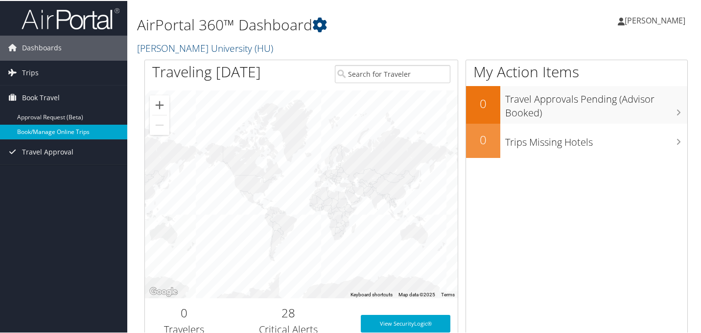 The image size is (701, 333). I want to click on h3: Travel Approvals Pending (Advisor Booked), so click(596, 103).